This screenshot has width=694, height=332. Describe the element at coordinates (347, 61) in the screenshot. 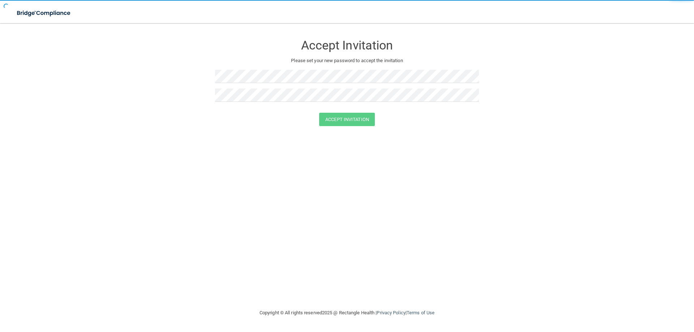

I see `p: Please set your new password to accept the invitation` at that location.